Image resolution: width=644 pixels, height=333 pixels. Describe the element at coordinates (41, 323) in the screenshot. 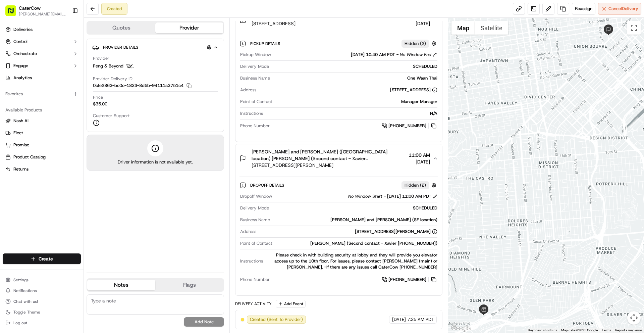

I see `button: Log out` at that location.